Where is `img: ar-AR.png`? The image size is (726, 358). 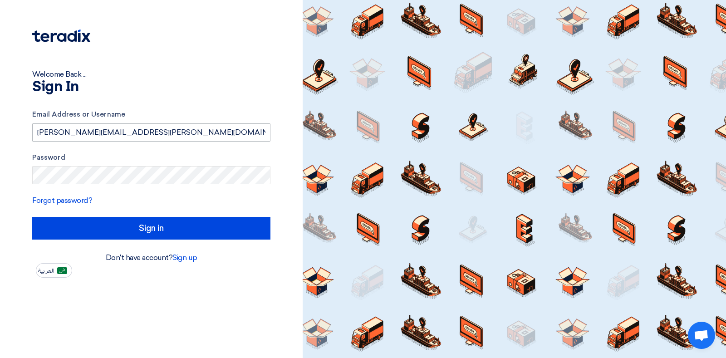 img: ar-AR.png is located at coordinates (62, 270).